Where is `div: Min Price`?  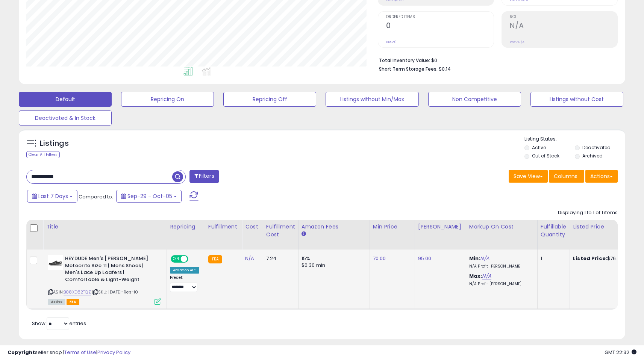
div: Min Price is located at coordinates (392, 227).